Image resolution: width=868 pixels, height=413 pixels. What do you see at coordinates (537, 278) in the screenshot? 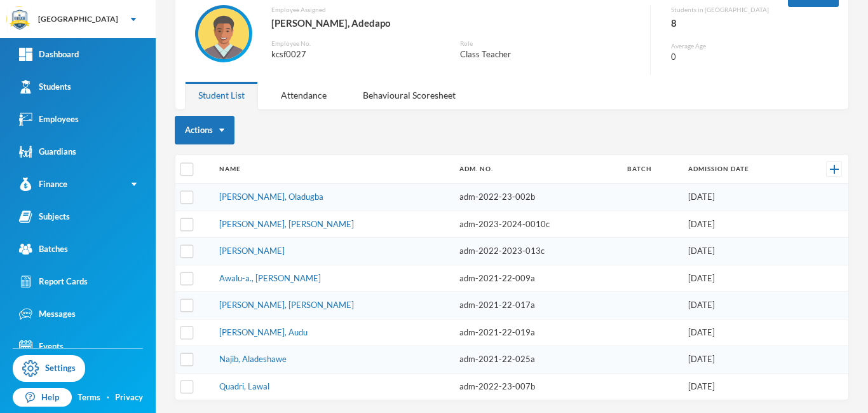
I see `td: adm-2021-22-009a` at bounding box center [537, 278].